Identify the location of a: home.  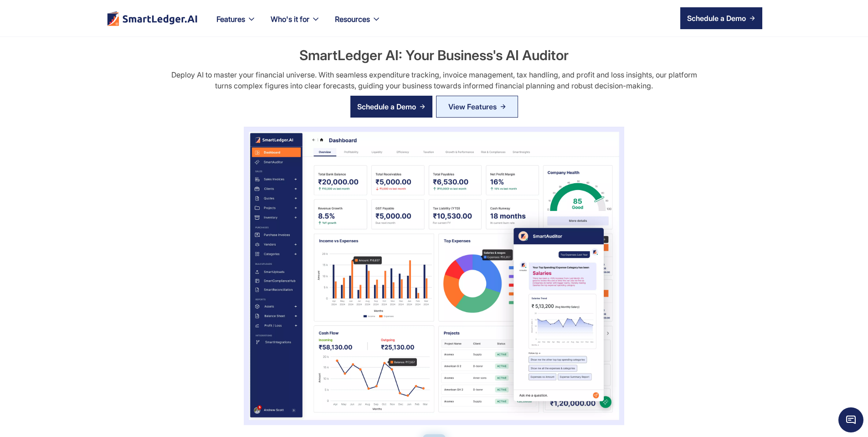
(152, 18).